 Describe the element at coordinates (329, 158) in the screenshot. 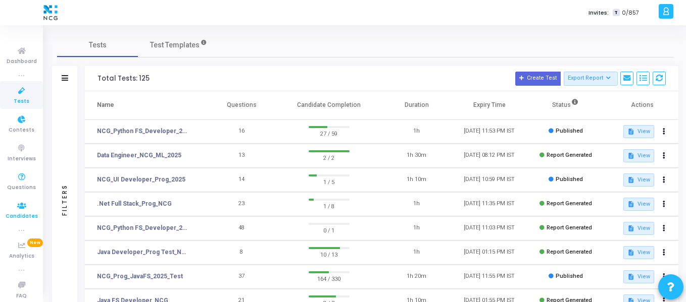

I see `span: 2 / 2` at that location.